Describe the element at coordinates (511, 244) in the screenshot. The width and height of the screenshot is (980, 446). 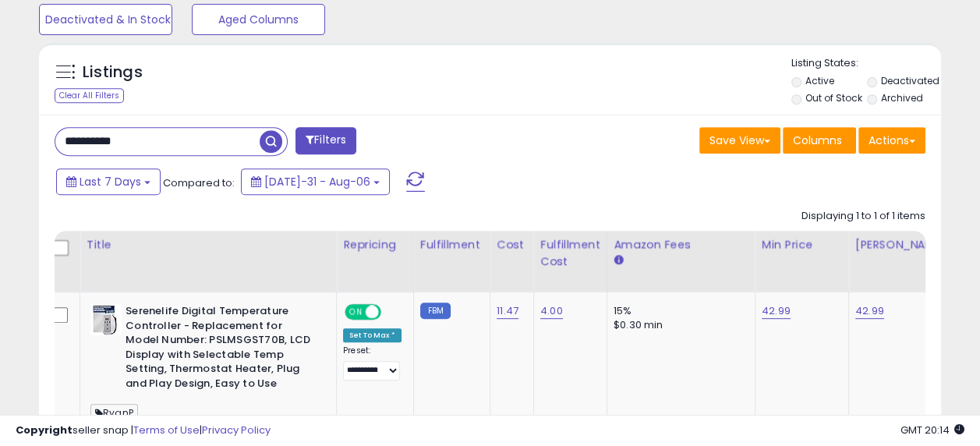
I see `div: Cost` at that location.